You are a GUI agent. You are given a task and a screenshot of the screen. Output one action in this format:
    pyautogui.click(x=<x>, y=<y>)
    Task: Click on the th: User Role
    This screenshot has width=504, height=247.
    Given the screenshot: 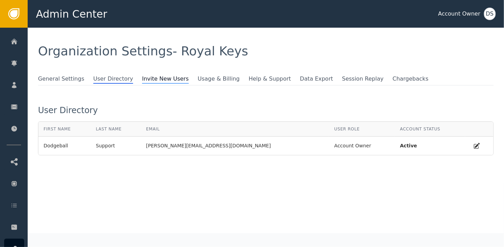 What is the action you would take?
    pyautogui.click(x=362, y=129)
    